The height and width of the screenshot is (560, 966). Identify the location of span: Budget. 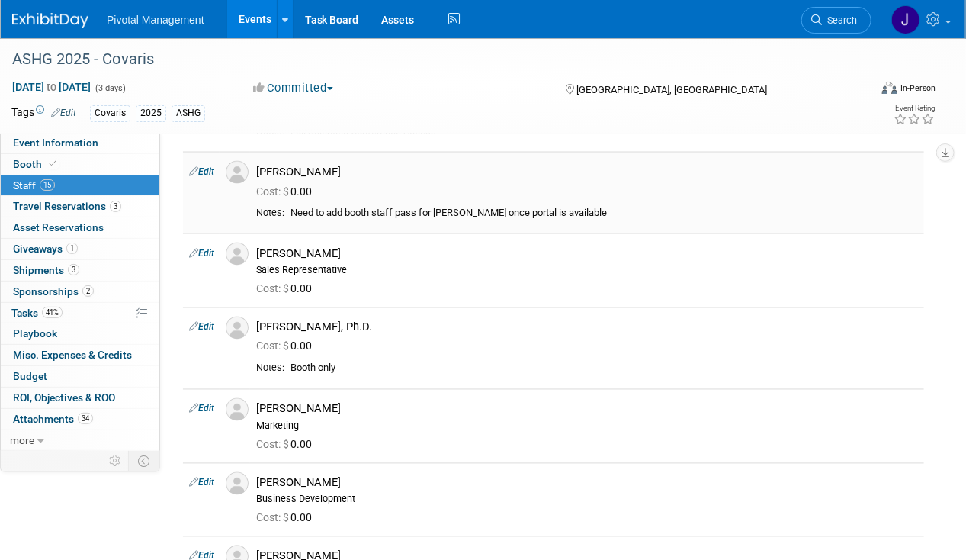
(30, 376).